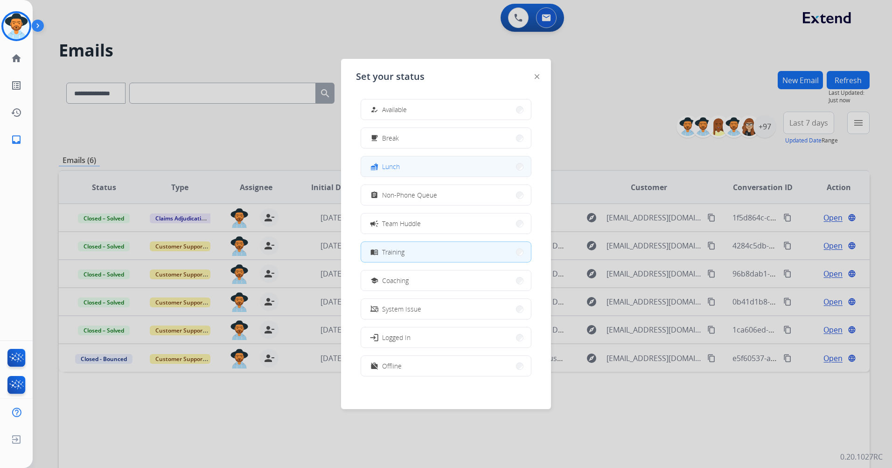 Image resolution: width=892 pixels, height=468 pixels. What do you see at coordinates (391, 166) in the screenshot?
I see `span: Lunch` at bounding box center [391, 166].